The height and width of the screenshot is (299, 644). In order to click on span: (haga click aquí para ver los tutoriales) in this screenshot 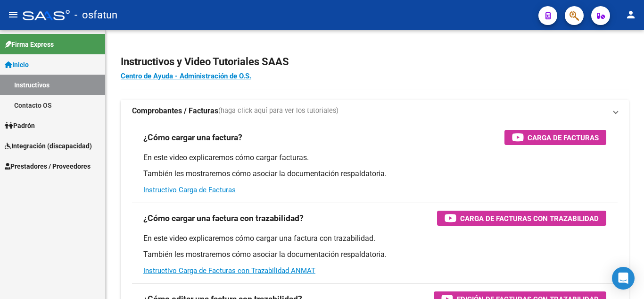, I will do `click(278, 111)`.